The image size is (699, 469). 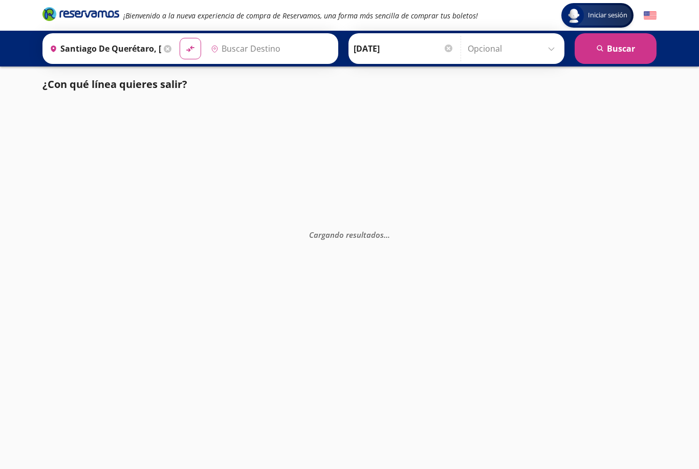 What do you see at coordinates (404, 49) in the screenshot?
I see `input: Elegir Fecha` at bounding box center [404, 49].